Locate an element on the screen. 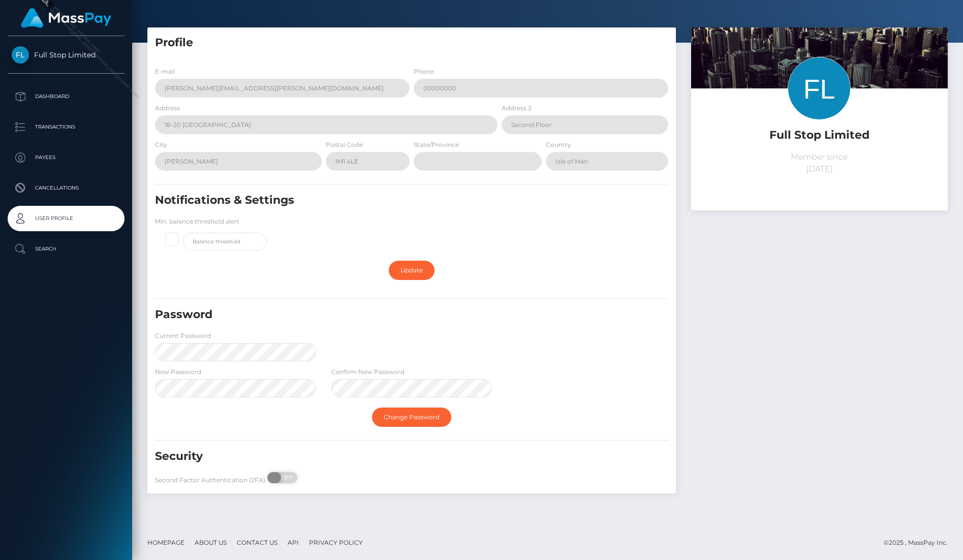 This screenshot has width=963, height=560. h5: Security is located at coordinates (371, 456).